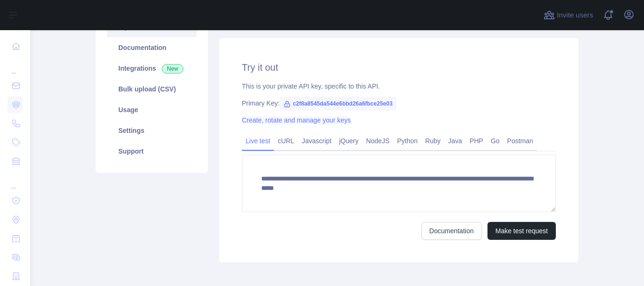 The height and width of the screenshot is (286, 644). Describe the element at coordinates (286, 141) in the screenshot. I see `a: cURL` at that location.